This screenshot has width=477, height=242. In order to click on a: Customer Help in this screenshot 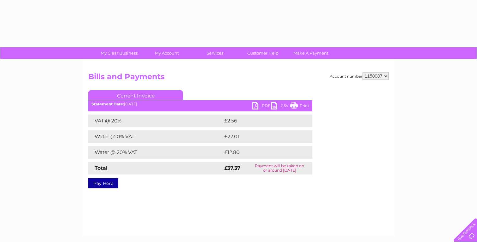, I will do `click(263, 53)`.